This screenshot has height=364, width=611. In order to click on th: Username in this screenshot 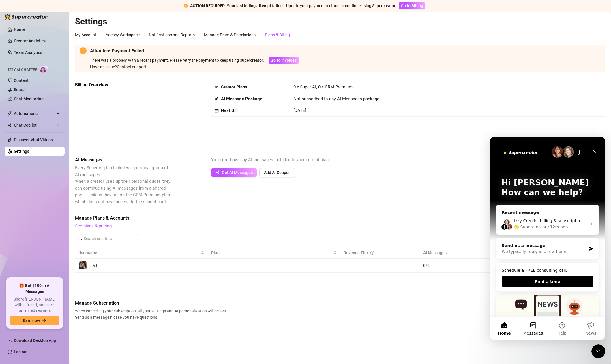, I will do `click(141, 253)`.